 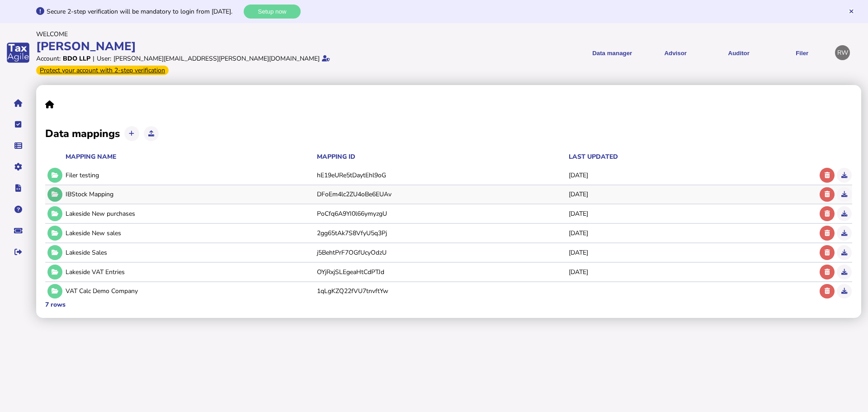 I want to click on button: Home, so click(x=18, y=103).